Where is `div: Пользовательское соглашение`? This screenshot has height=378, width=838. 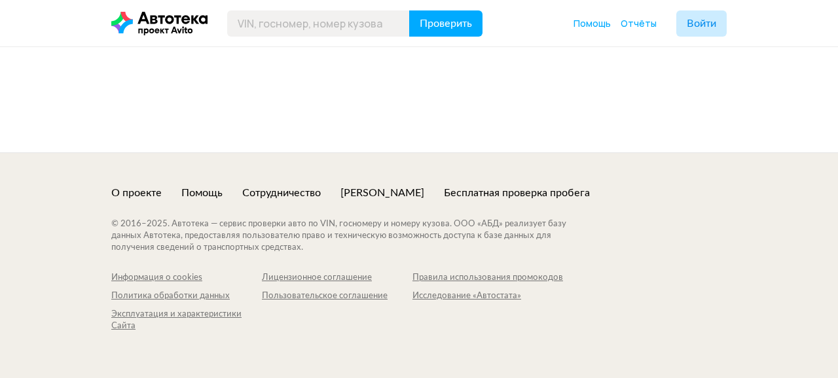 div: Пользовательское соглашение is located at coordinates (337, 296).